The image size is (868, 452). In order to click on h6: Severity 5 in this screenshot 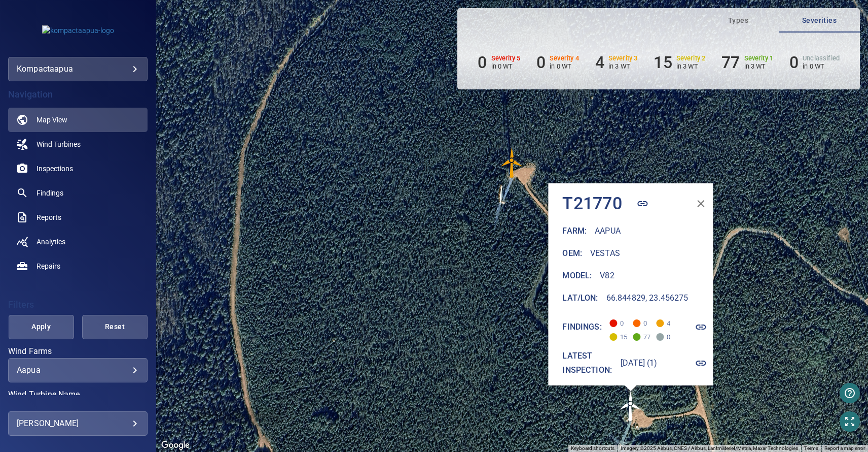, I will do `click(506, 58)`.